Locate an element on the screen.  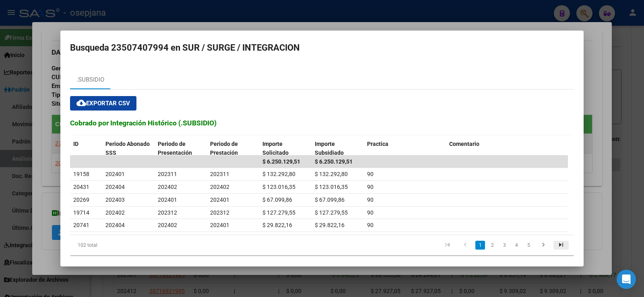
a: go to first page is located at coordinates (448, 245).